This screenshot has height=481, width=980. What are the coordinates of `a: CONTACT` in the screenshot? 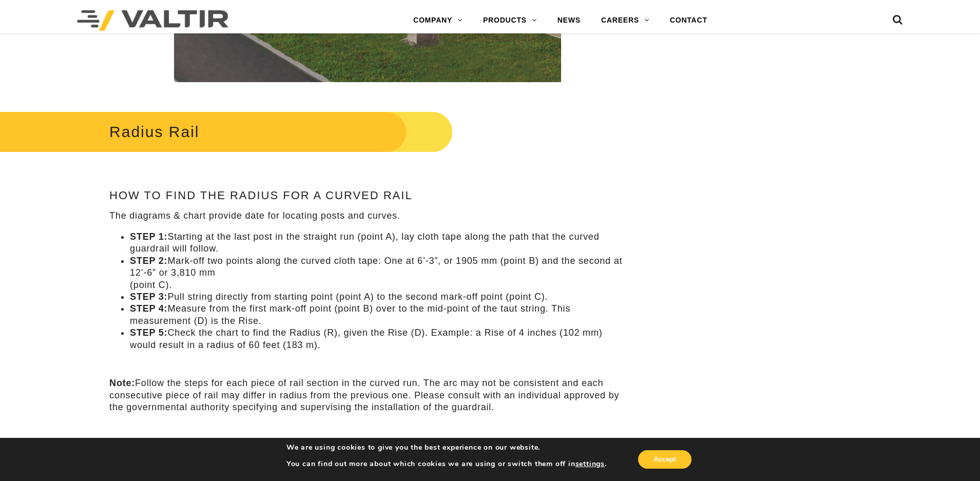 It's located at (688, 20).